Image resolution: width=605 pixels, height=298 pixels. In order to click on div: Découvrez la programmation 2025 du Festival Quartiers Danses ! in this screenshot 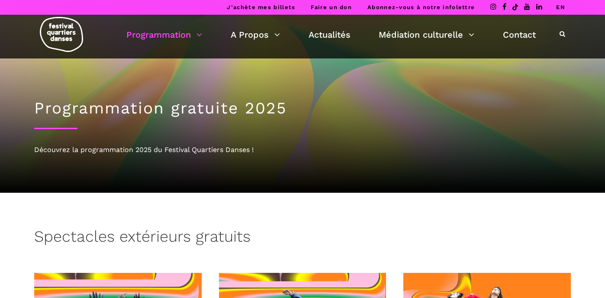, I will do `click(303, 150)`.